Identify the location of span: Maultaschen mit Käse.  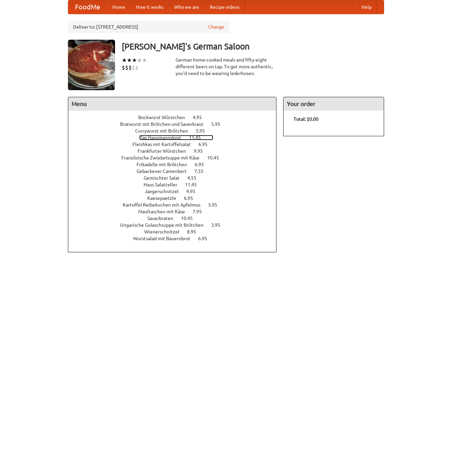
(165, 212).